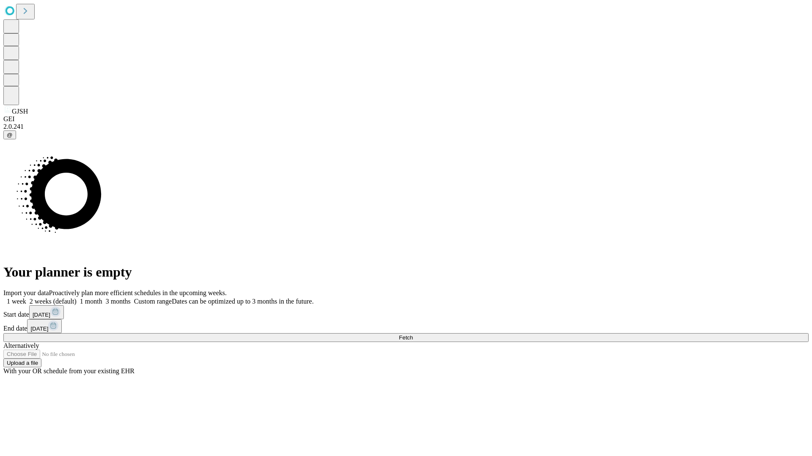 Image resolution: width=812 pixels, height=456 pixels. I want to click on div: End date, so click(406, 326).